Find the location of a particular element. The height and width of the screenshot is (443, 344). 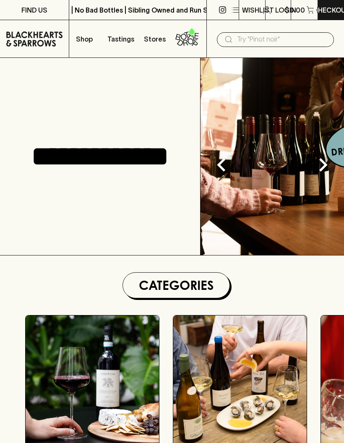

p: Shop is located at coordinates (84, 39).